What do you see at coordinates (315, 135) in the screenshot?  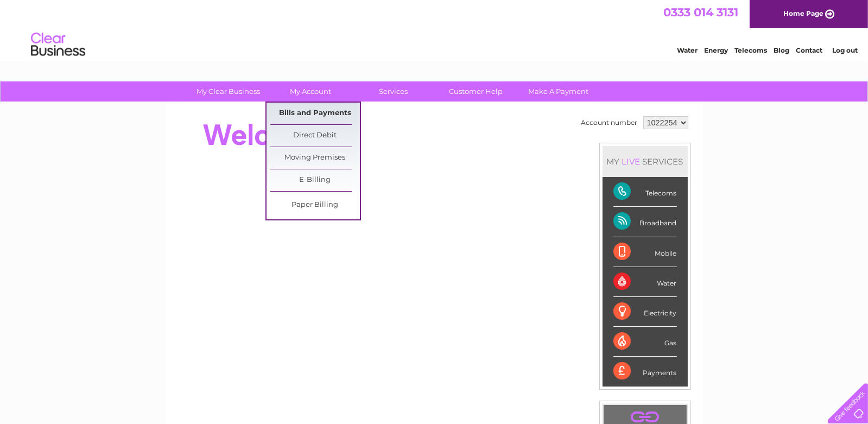 I see `a: Direct Debit` at bounding box center [315, 135].